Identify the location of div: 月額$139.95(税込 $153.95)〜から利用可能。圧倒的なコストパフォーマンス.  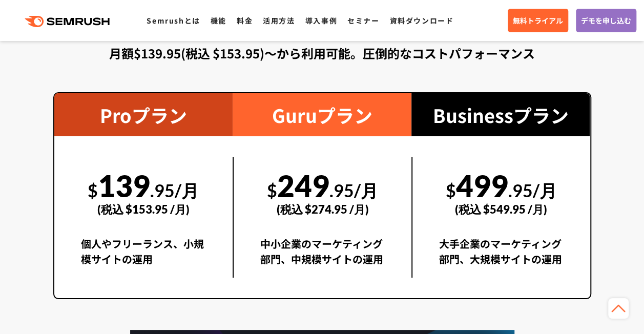
(323, 53).